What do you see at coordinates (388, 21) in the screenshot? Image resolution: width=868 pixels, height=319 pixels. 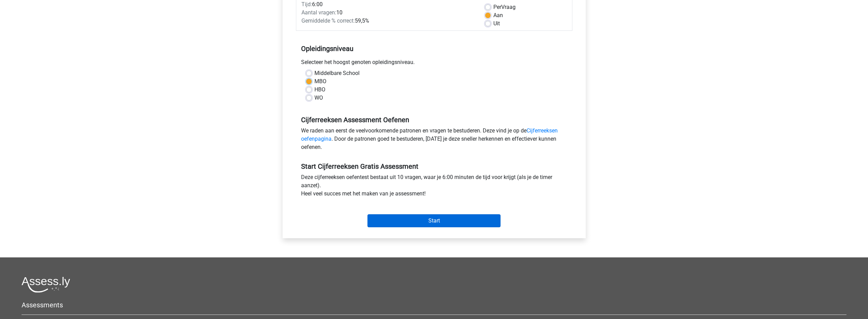 I see `div: 59,5%` at bounding box center [388, 21].